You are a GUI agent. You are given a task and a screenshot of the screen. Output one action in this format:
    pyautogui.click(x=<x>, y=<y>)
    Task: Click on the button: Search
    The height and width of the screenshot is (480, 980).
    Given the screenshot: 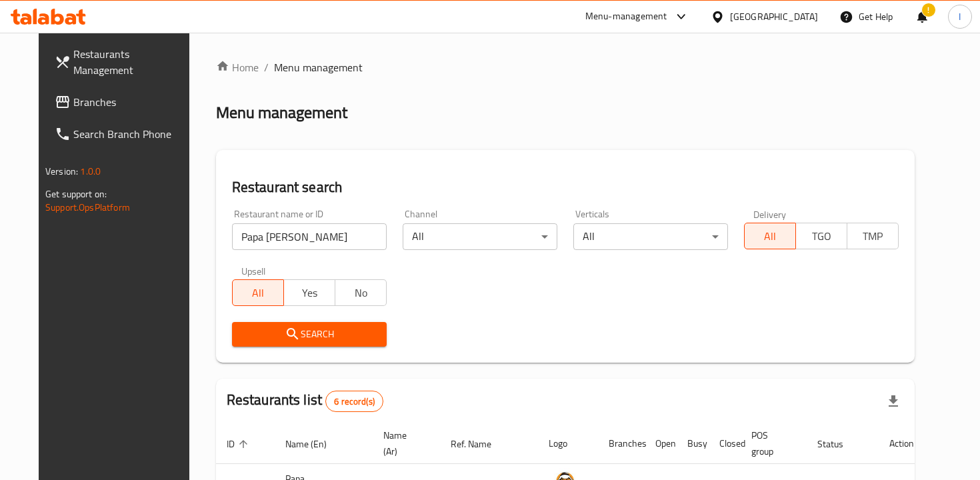 What is the action you would take?
    pyautogui.click(x=309, y=334)
    